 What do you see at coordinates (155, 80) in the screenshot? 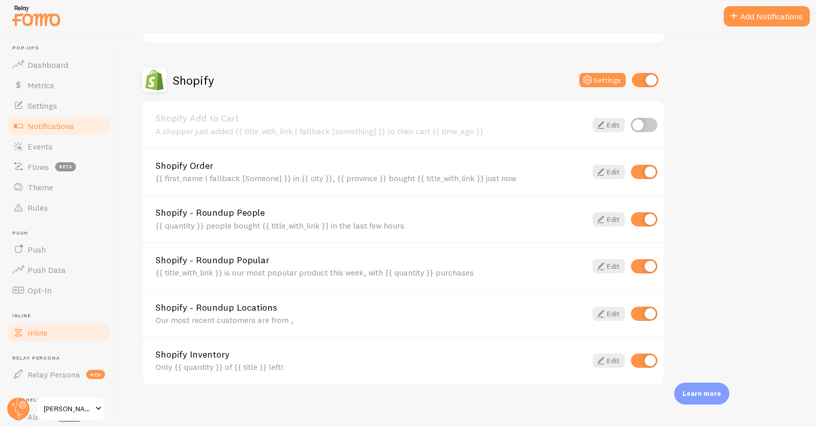
I see `img: Shopify` at bounding box center [155, 80].